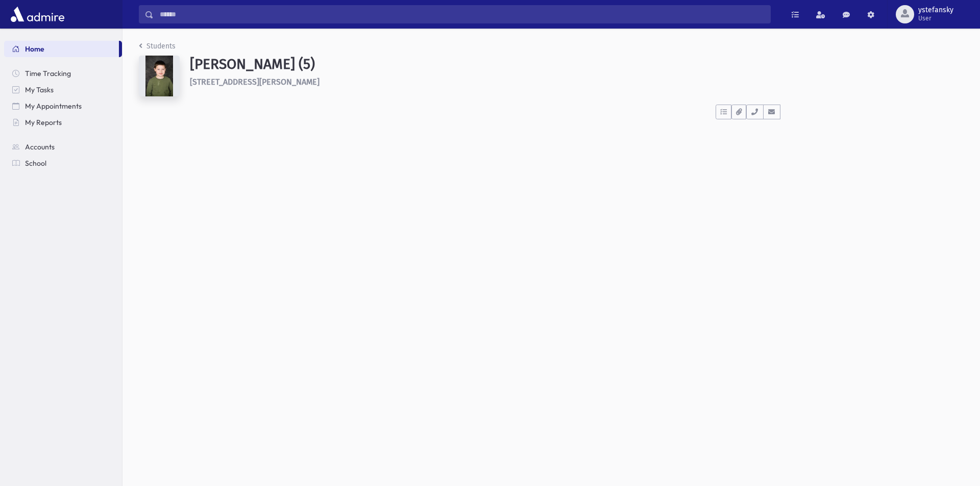 The height and width of the screenshot is (486, 980). I want to click on span: Accounts, so click(40, 147).